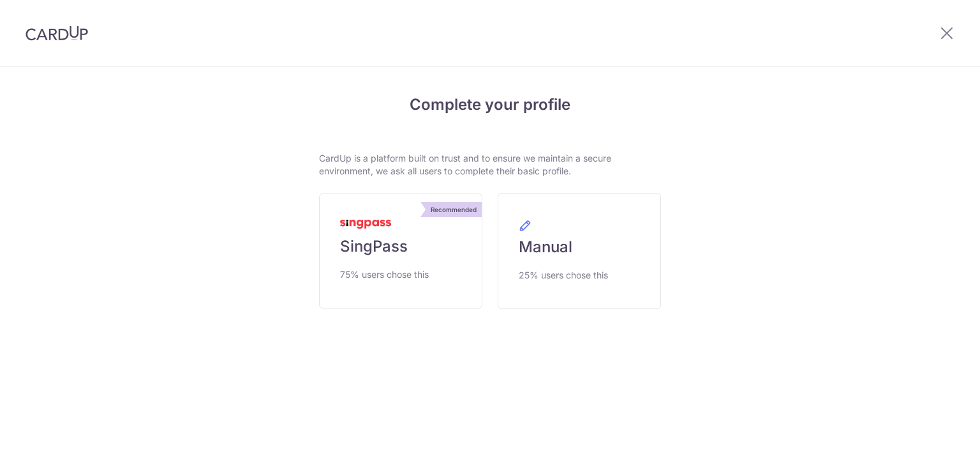 The width and height of the screenshot is (980, 449). Describe the element at coordinates (564, 275) in the screenshot. I see `span: 25% users chose this` at that location.